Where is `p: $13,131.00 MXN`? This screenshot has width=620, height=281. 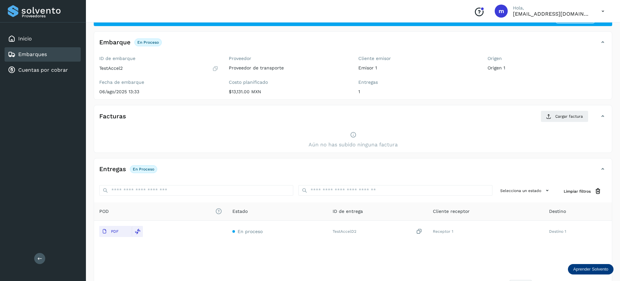 p: $13,131.00 MXN is located at coordinates (288, 91).